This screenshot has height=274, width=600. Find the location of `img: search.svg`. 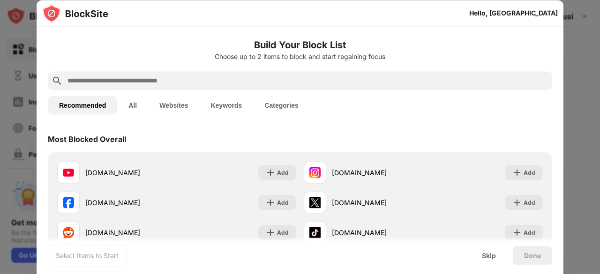

img: search.svg is located at coordinates (57, 81).